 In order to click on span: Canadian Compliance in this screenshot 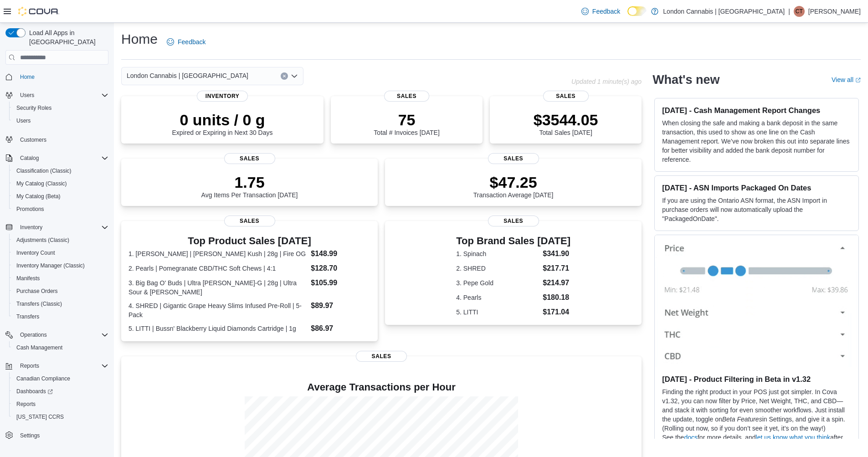, I will do `click(61, 379)`.